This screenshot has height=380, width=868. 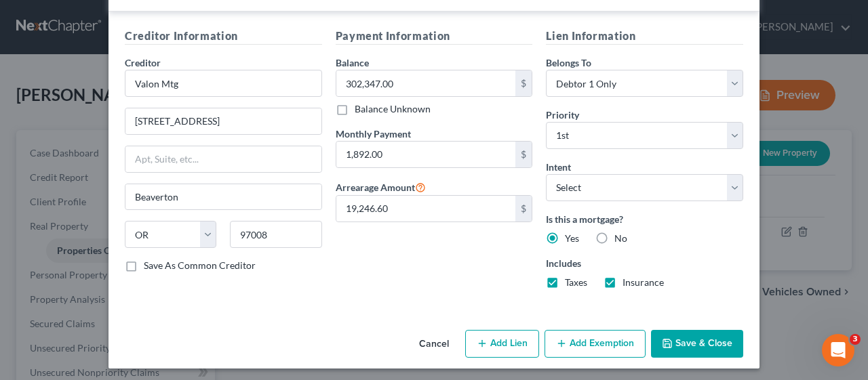 What do you see at coordinates (644, 263) in the screenshot?
I see `label: Includes` at bounding box center [644, 263].